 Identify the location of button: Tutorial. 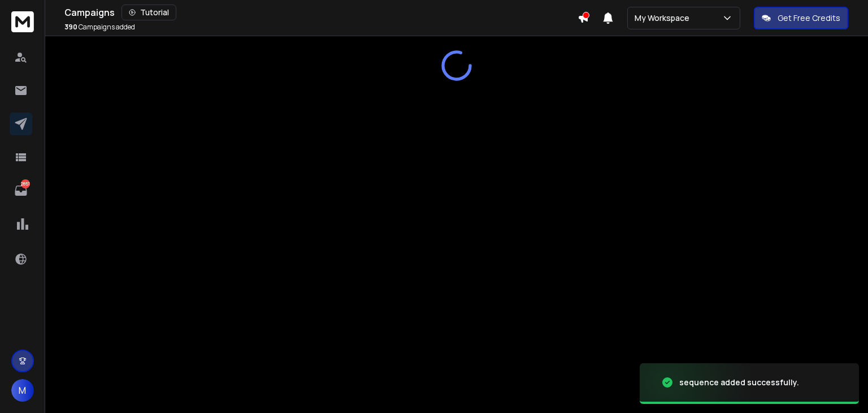
(149, 12).